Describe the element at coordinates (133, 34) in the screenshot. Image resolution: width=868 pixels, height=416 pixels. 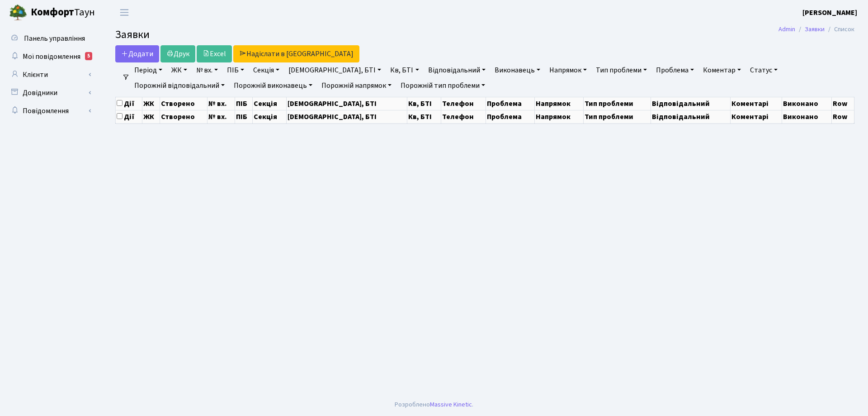
I see `span: Заявки` at that location.